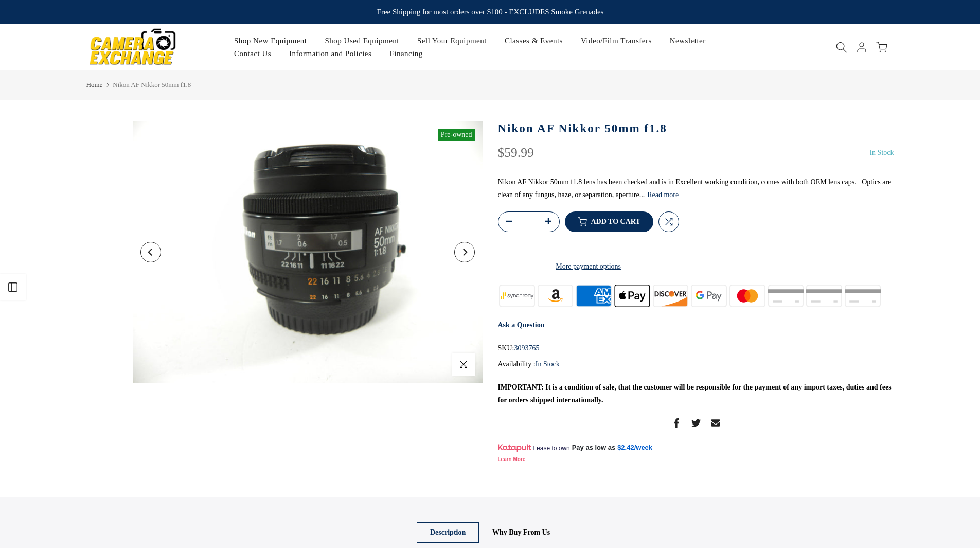  Describe the element at coordinates (676, 423) in the screenshot. I see `a: Share on Facebook` at that location.